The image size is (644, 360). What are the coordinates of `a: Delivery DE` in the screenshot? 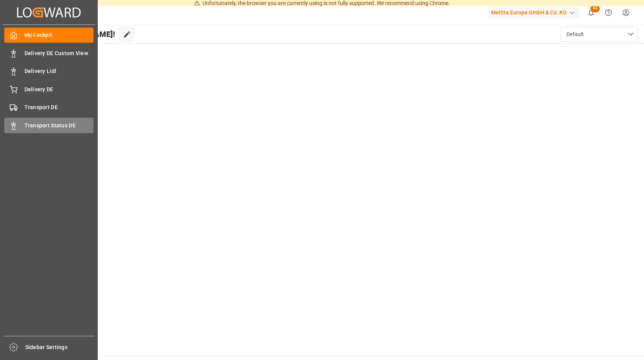 It's located at (49, 89).